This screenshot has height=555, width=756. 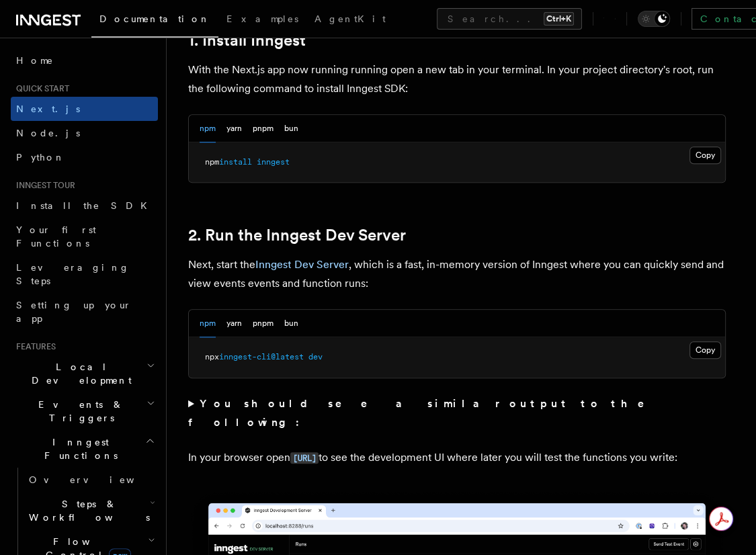 I want to click on a: Python, so click(x=84, y=157).